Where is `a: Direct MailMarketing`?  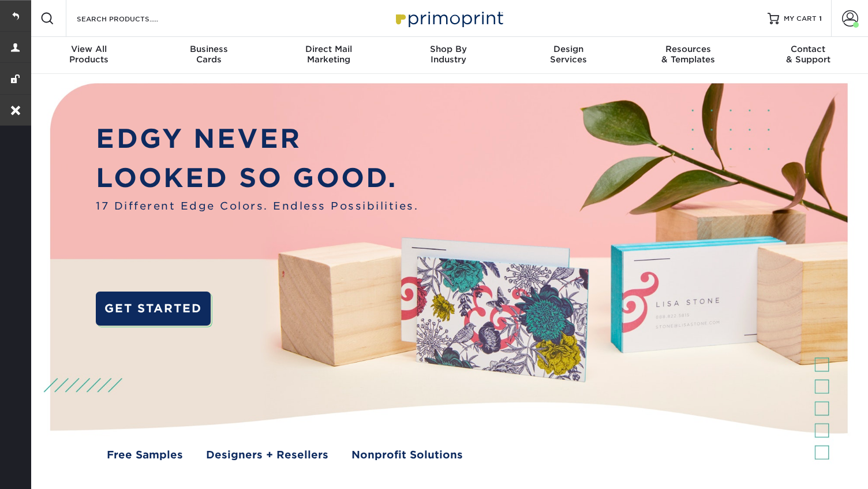
a: Direct MailMarketing is located at coordinates (328, 56).